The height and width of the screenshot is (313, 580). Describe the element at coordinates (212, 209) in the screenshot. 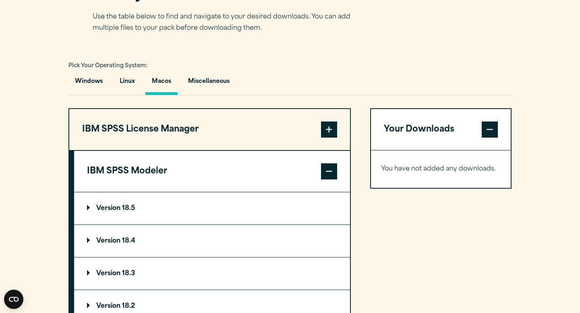

I see `summary: Version 18.5` at that location.